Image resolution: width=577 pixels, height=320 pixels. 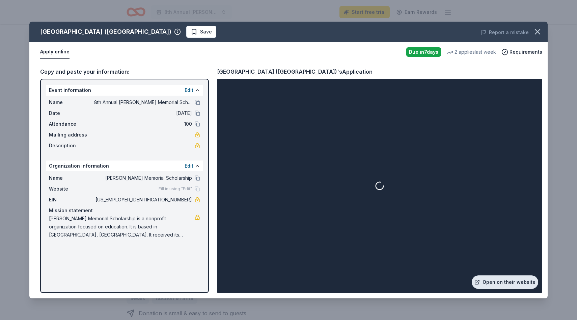 What do you see at coordinates (201, 32) in the screenshot?
I see `button: Save` at bounding box center [201, 32].